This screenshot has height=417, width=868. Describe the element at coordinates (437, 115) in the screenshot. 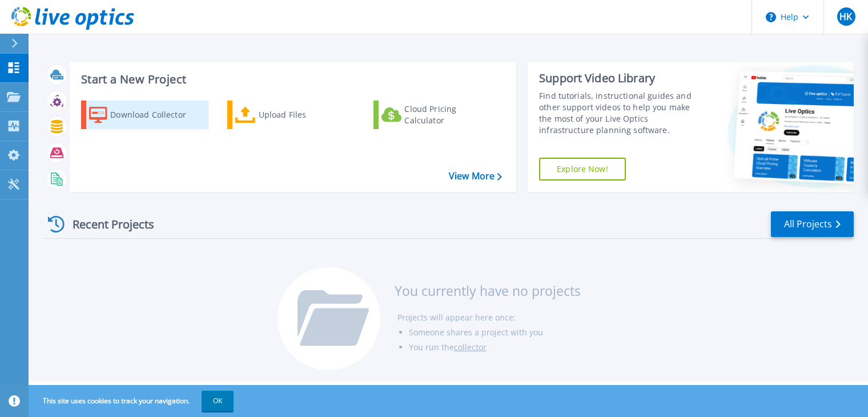

I see `a: Cloud Pricing Calculator` at that location.